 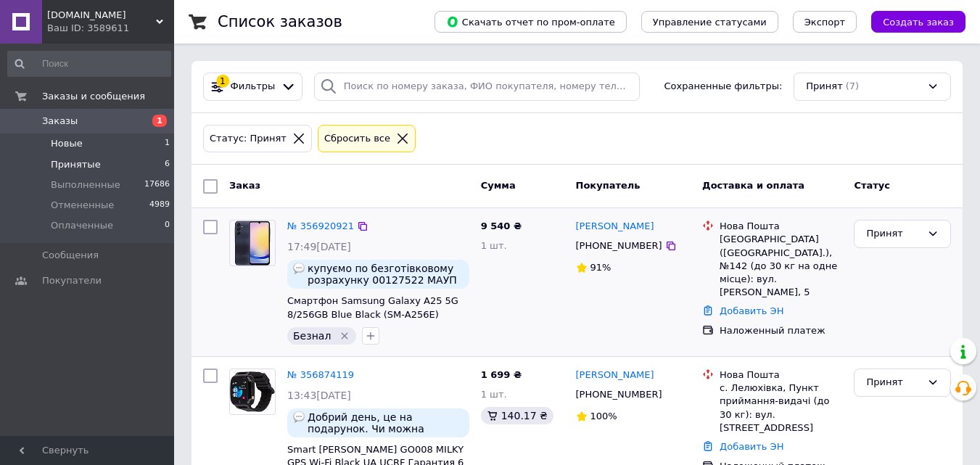 What do you see at coordinates (872, 185) in the screenshot?
I see `span: Статус` at bounding box center [872, 185].